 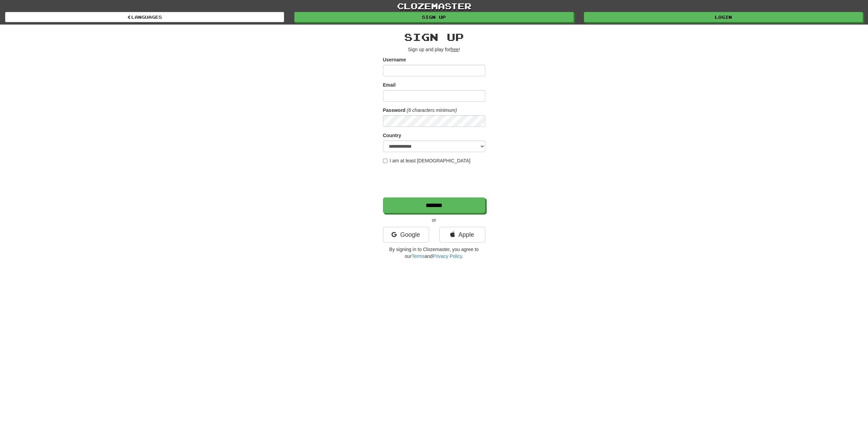 I want to click on label: Password, so click(x=394, y=110).